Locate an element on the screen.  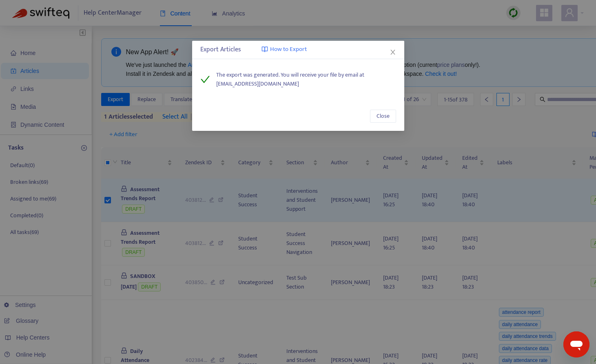
span: Close is located at coordinates (383, 116).